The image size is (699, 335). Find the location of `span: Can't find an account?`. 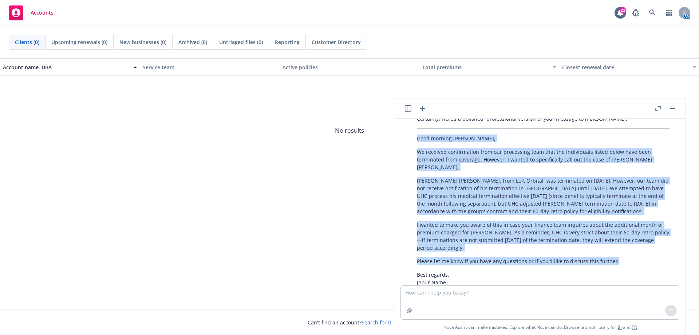

span: Can't find an account? is located at coordinates (350, 322).